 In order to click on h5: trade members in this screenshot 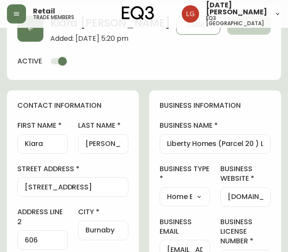, I will do `click(53, 17)`.